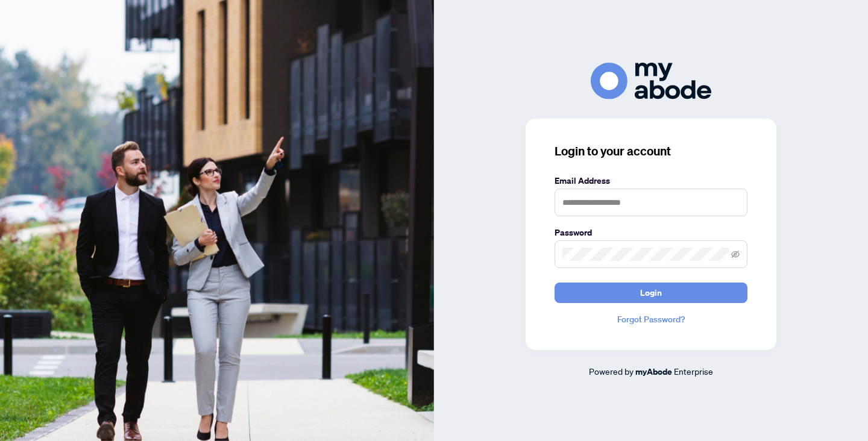 The width and height of the screenshot is (868, 441). Describe the element at coordinates (654, 372) in the screenshot. I see `a: myAbode` at that location.